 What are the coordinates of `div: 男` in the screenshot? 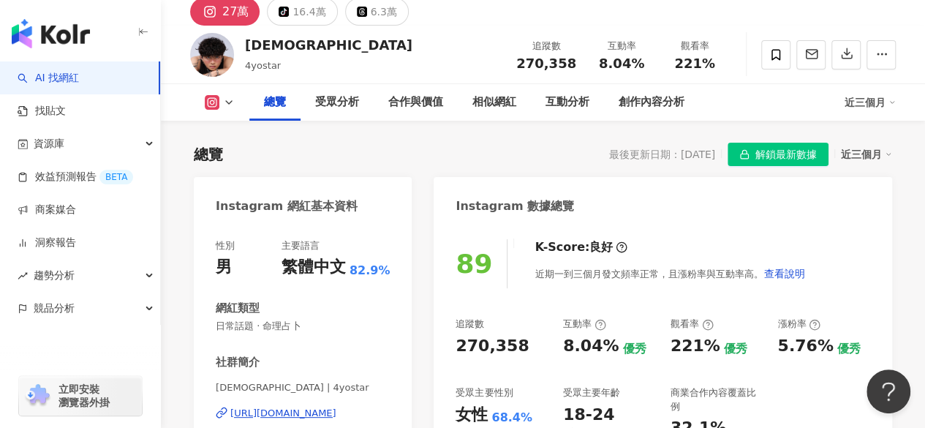 It's located at (224, 267).